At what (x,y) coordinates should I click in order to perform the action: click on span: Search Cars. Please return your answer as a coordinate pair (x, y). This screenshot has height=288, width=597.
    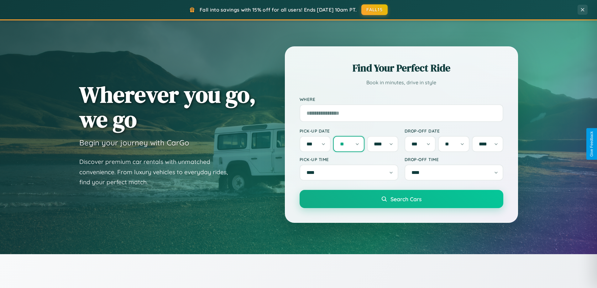
    Looking at the image, I should click on (406, 199).